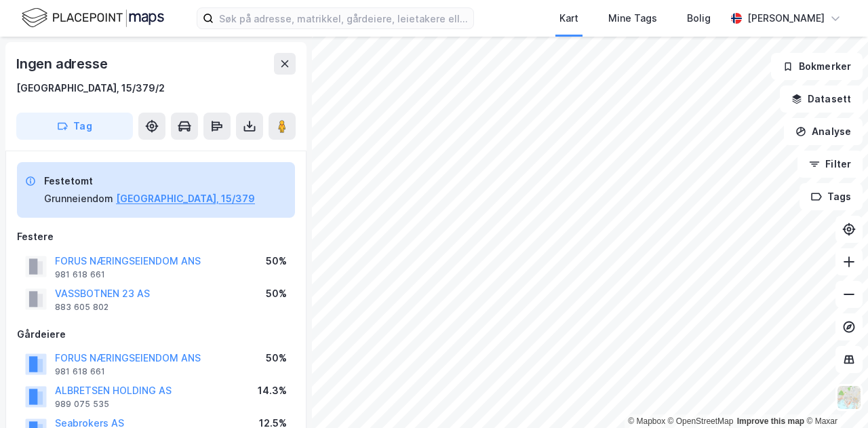  What do you see at coordinates (830, 164) in the screenshot?
I see `button: Filter` at bounding box center [830, 164].